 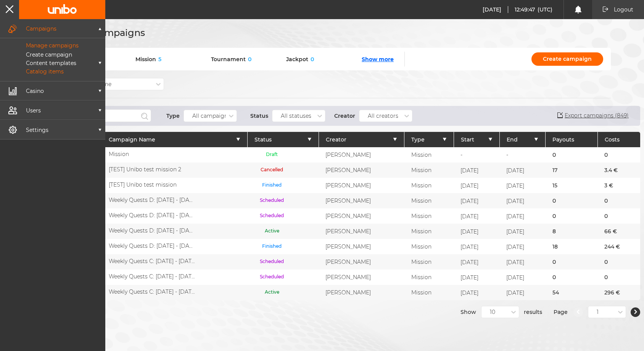 I want to click on p: Content templates, so click(x=42, y=63).